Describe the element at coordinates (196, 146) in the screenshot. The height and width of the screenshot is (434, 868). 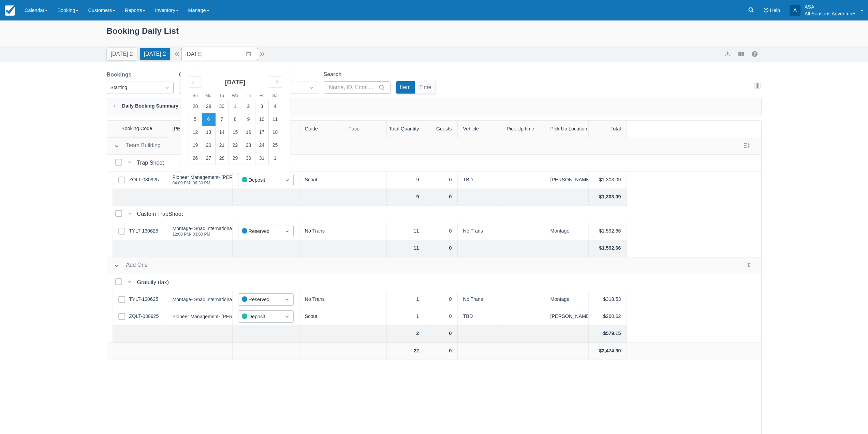
I see `td: Sunday, October 19, 2025` at that location.